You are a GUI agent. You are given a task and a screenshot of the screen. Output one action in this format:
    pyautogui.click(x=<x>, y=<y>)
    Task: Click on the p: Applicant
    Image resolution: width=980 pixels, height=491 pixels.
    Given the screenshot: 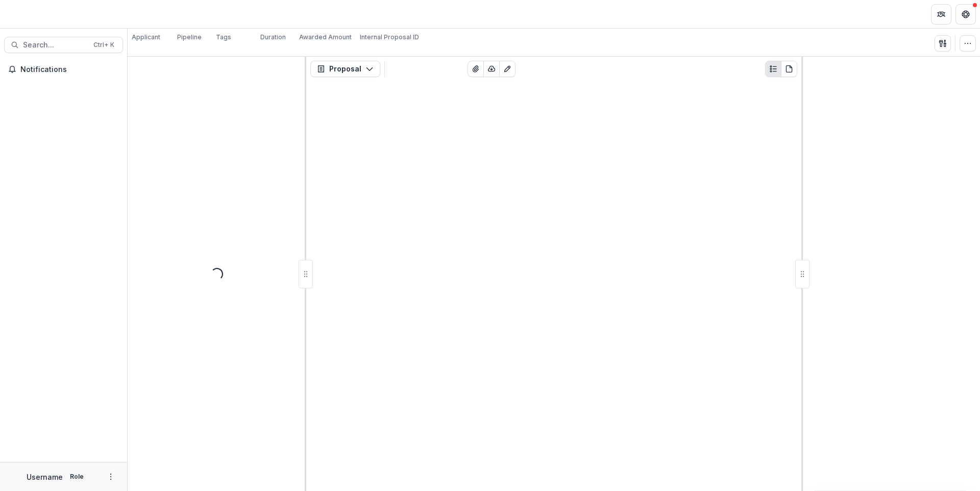 What is the action you would take?
    pyautogui.click(x=146, y=38)
    